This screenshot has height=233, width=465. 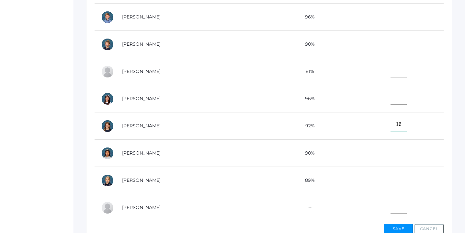 What do you see at coordinates (307, 72) in the screenshot?
I see `td: 81%` at bounding box center [307, 72].